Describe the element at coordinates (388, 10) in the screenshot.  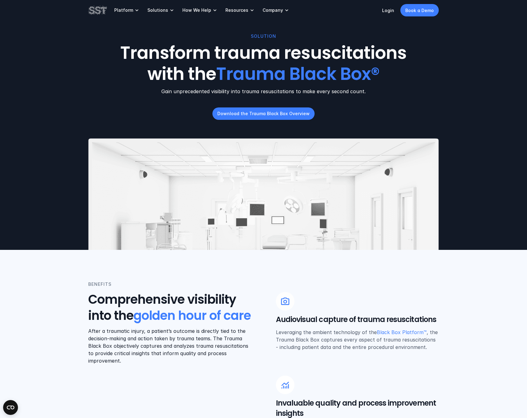
I see `a: Login` at that location.